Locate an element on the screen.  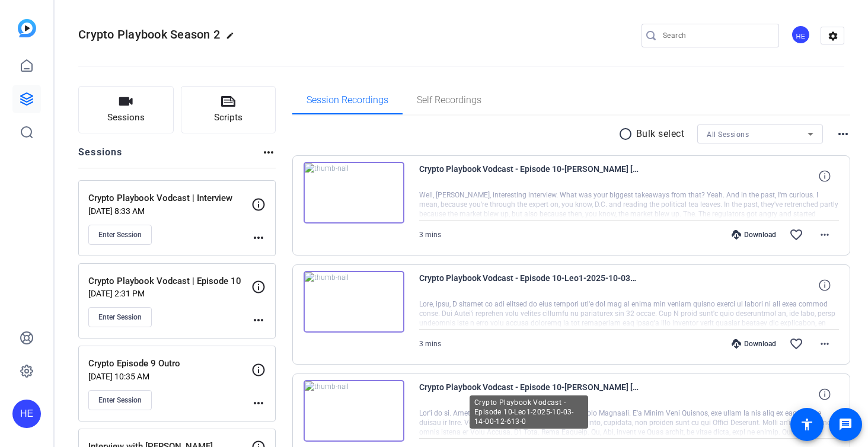
mat-icon: radio_button_unchecked is located at coordinates (627, 134).